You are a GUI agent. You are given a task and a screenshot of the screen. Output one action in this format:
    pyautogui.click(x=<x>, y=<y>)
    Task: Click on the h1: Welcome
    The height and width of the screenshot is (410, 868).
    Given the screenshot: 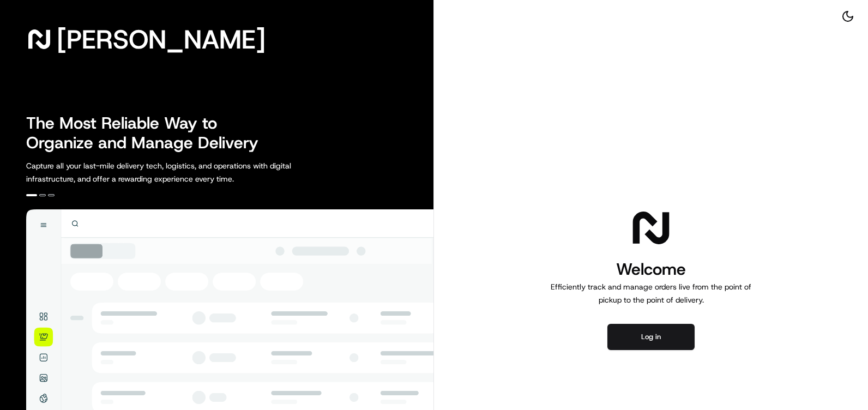 What is the action you would take?
    pyautogui.click(x=651, y=270)
    